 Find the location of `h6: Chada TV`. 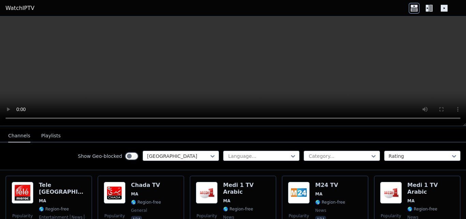

h6: Chada TV is located at coordinates (146, 185).